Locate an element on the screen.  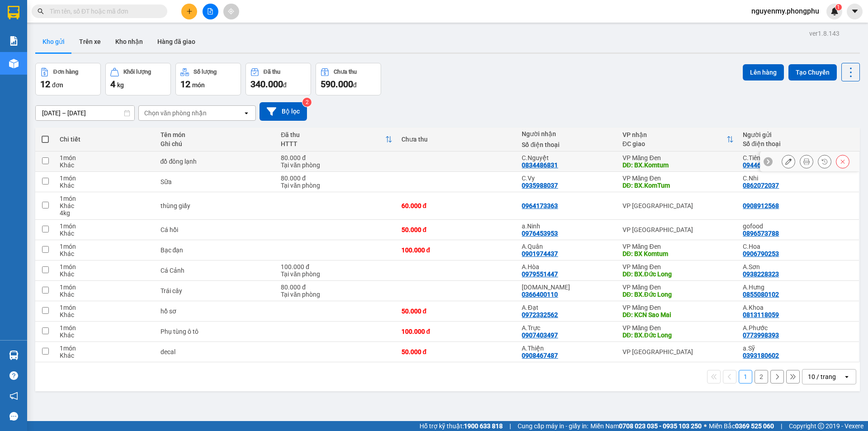
div: a.Sỹ is located at coordinates (798, 348).